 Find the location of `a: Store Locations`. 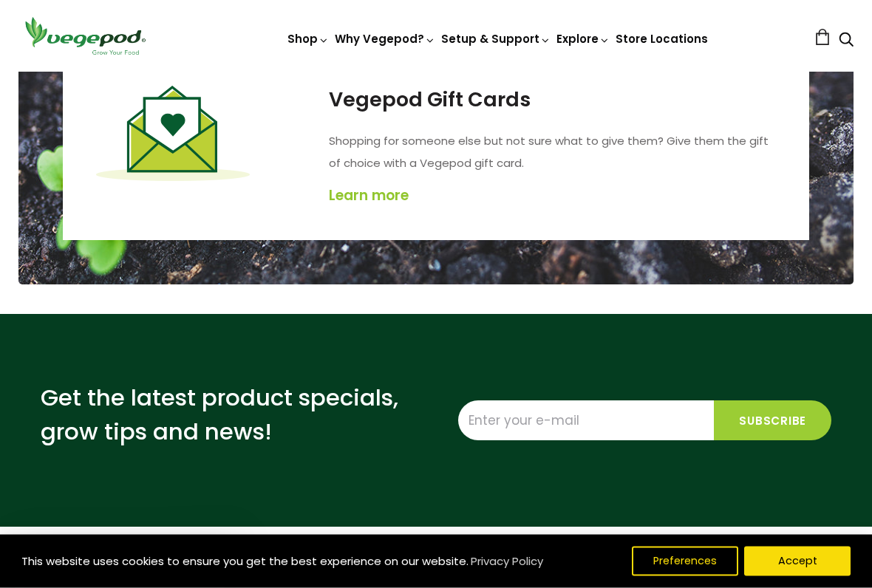

a: Store Locations is located at coordinates (662, 39).